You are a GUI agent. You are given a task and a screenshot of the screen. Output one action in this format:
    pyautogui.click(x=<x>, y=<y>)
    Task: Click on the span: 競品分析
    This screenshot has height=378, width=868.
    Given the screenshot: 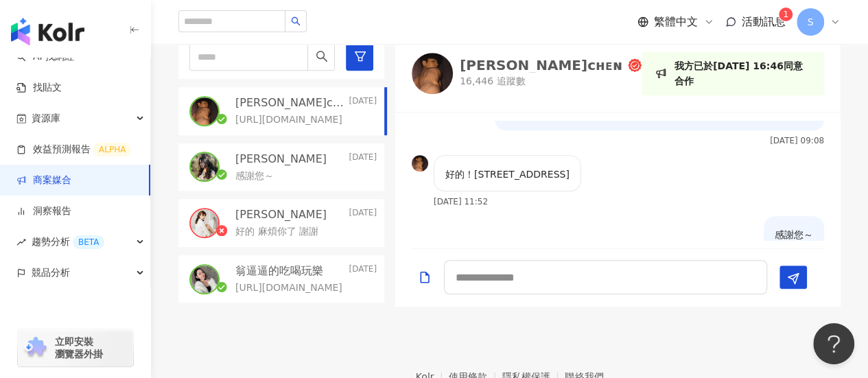 What is the action you would take?
    pyautogui.click(x=51, y=272)
    